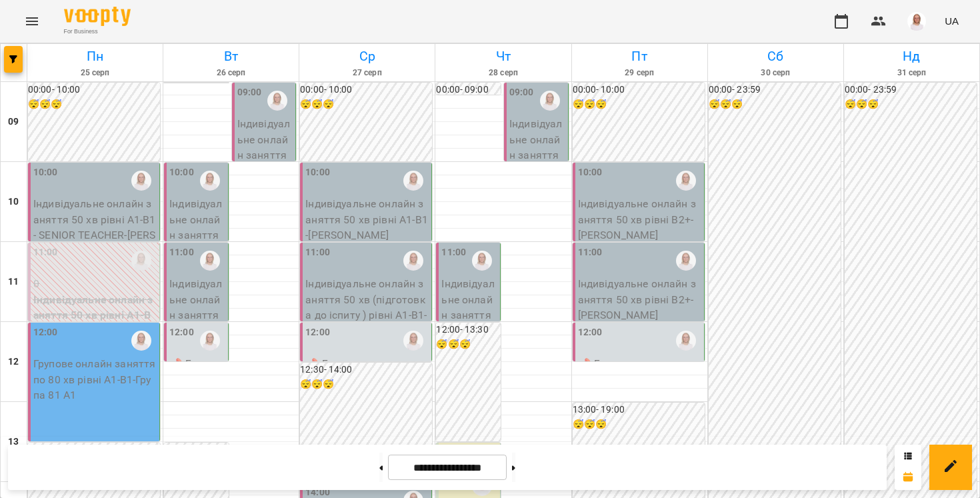 The width and height of the screenshot is (980, 498). What do you see at coordinates (503, 73) in the screenshot?
I see `h6: 28 серп` at bounding box center [503, 73].